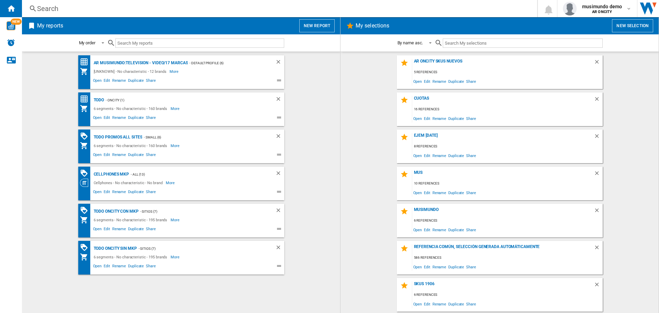 This screenshot has width=659, height=313. Describe the element at coordinates (507, 72) in the screenshot. I see `div: 5 references` at that location.